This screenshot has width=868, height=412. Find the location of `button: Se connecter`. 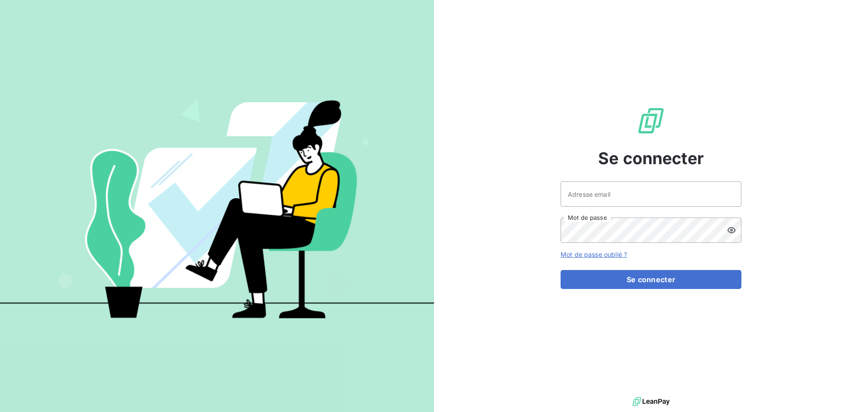

button: Se connecter is located at coordinates (651, 279).